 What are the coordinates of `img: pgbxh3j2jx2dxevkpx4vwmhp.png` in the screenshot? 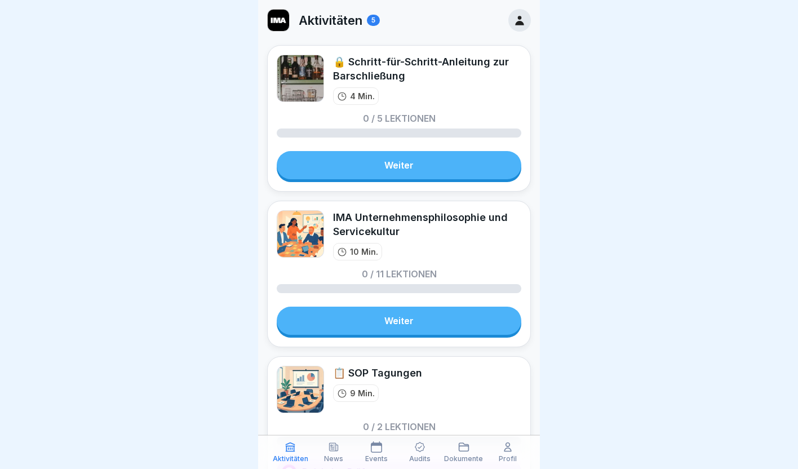 It's located at (300, 234).